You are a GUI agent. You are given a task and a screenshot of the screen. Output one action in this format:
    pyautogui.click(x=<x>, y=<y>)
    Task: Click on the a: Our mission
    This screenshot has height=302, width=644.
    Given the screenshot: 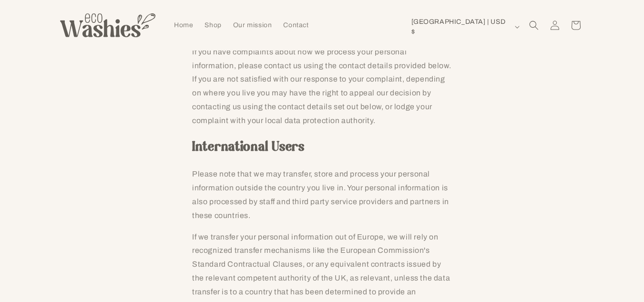 What is the action you would take?
    pyautogui.click(x=253, y=25)
    